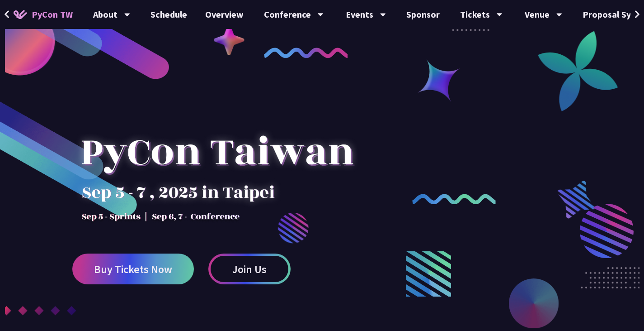 The height and width of the screenshot is (331, 644). I want to click on a: PyCon TW, so click(43, 15).